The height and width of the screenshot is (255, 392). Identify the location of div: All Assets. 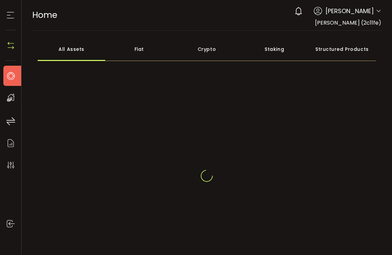
(71, 49).